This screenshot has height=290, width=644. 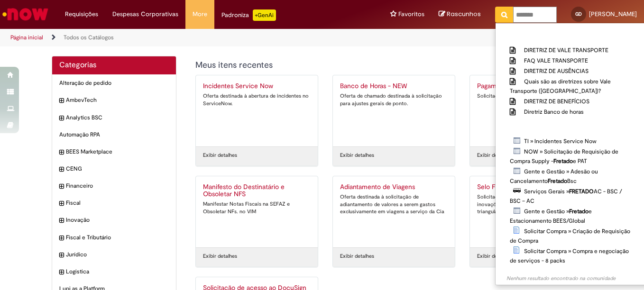 I want to click on h2: Banco de Horas - NEW, so click(x=393, y=86).